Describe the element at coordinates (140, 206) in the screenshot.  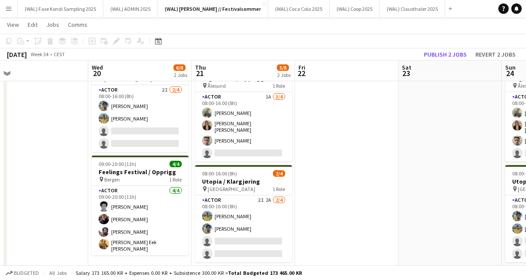
I see `div: 09:00-20:00 (11h)4/4Feelings Festival / Opprigg Bergen1 RoleActor4/409:00-20:00 (11h)[PERSON_NAME...` at that location.